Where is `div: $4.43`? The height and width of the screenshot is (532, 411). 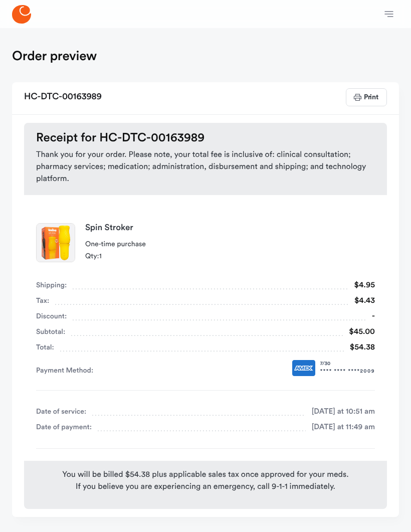
div: $4.43 is located at coordinates (361, 301).